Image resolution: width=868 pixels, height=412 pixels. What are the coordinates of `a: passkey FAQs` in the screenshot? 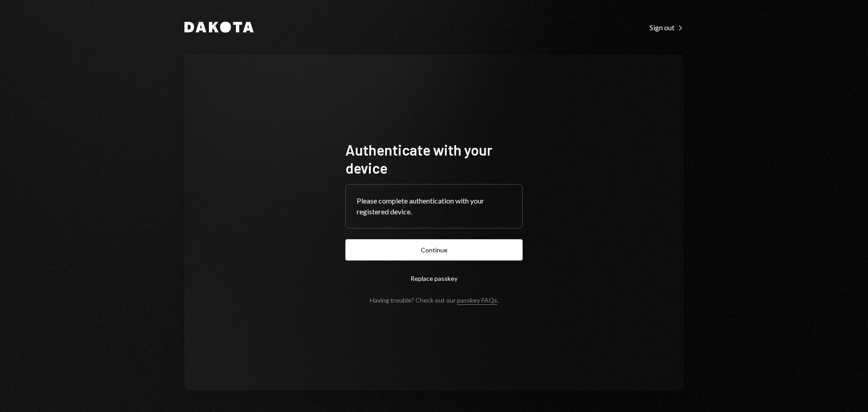 It's located at (477, 300).